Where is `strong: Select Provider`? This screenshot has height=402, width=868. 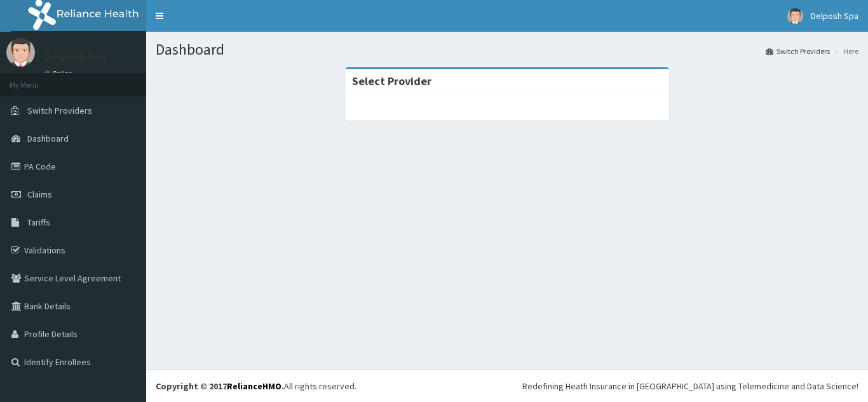 strong: Select Provider is located at coordinates (391, 81).